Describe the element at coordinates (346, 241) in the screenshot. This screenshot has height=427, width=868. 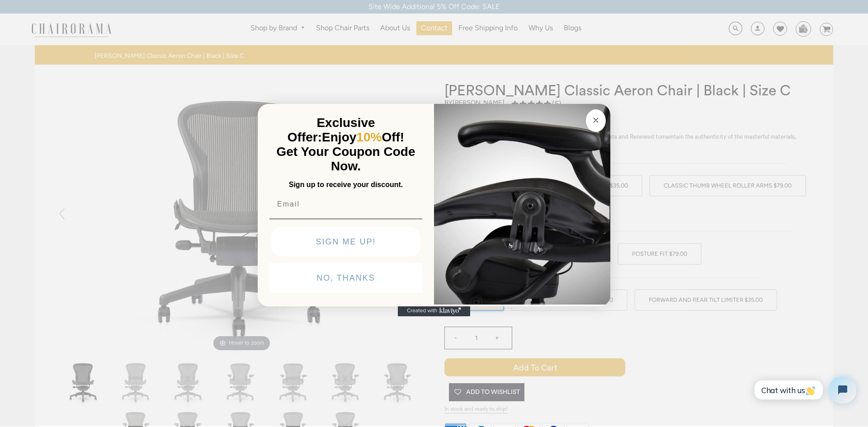
I see `button: SIGN ME UP!` at that location.